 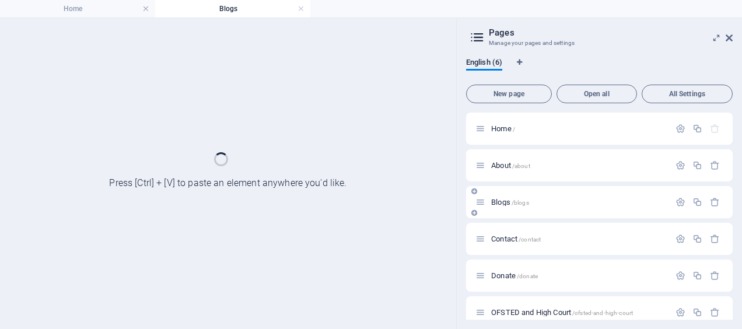 What do you see at coordinates (715, 128) in the screenshot?
I see `div: The startpage cannot be deleted` at bounding box center [715, 128].